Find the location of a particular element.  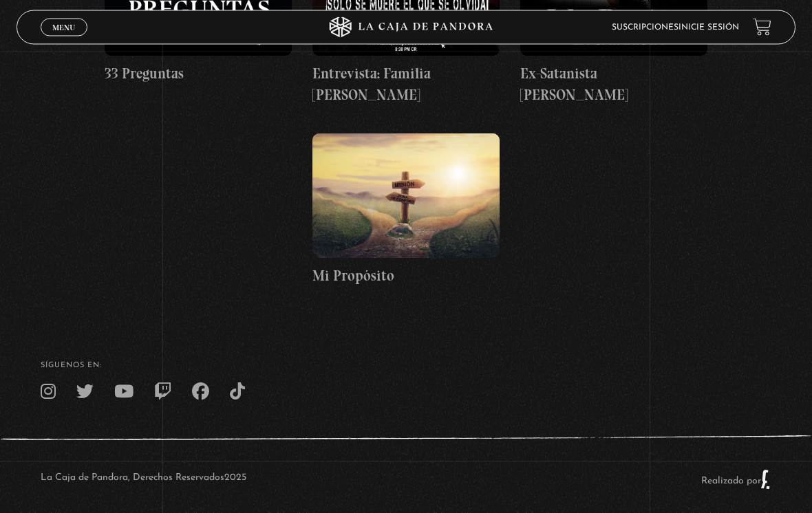

a: Mi Propósito is located at coordinates (406, 211).